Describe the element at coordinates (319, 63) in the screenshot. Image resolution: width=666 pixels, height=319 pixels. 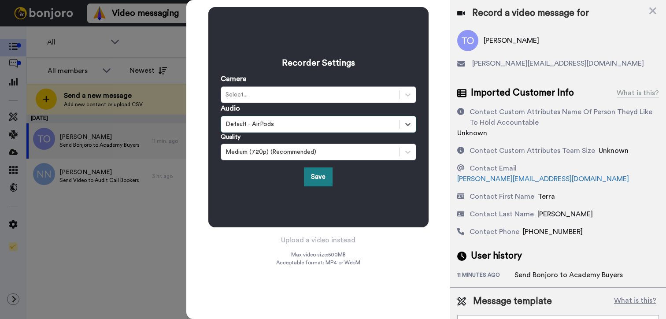
I see `h3: Recorder Settings` at that location.